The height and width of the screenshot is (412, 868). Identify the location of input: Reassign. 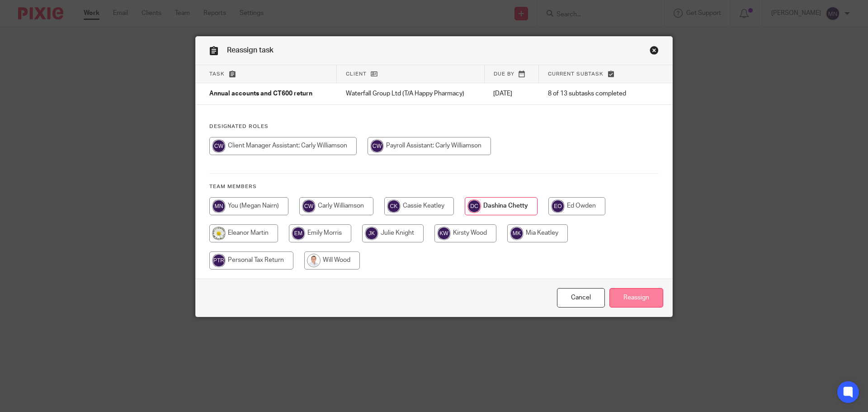
(636, 298).